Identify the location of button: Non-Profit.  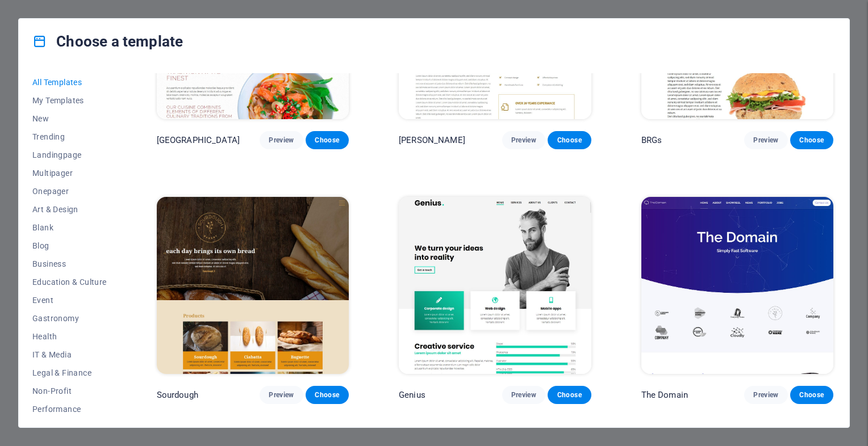
(69, 391).